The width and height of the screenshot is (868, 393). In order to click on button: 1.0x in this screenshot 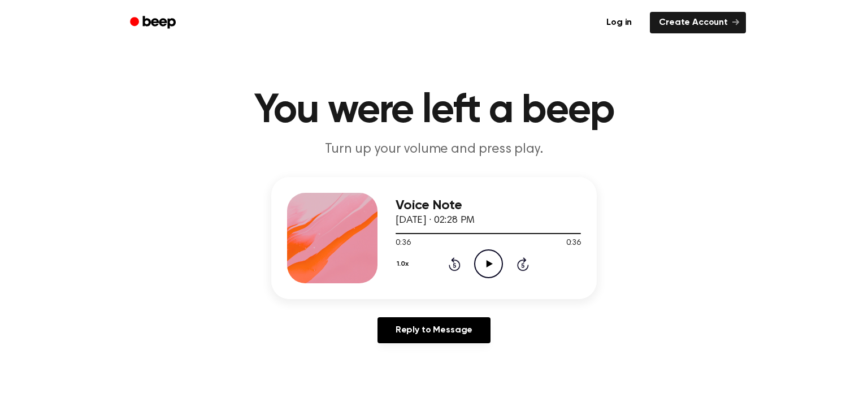, I will do `click(404, 264)`.